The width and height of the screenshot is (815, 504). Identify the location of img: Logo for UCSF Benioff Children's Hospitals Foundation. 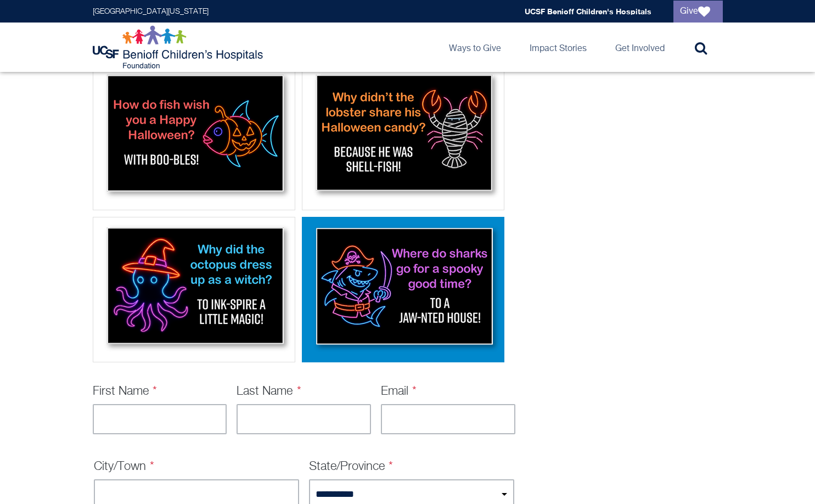
(179, 47).